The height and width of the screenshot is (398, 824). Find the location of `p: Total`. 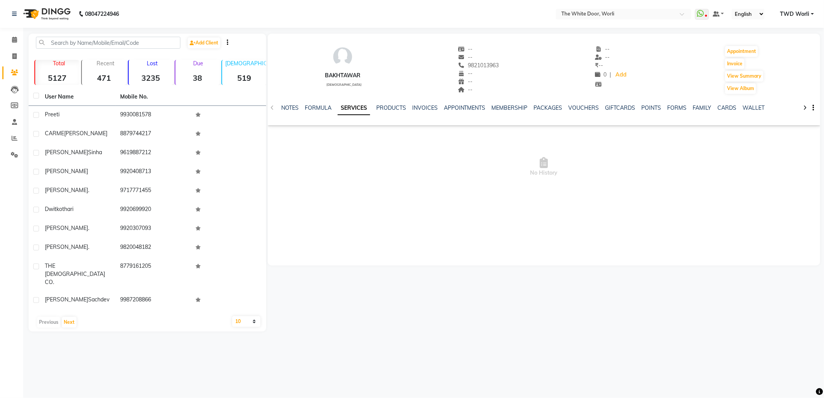

p: Total is located at coordinates (59, 63).